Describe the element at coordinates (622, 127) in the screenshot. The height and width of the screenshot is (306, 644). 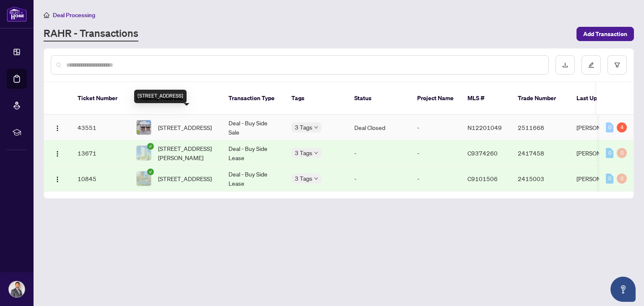
I see `div: 4` at that location.